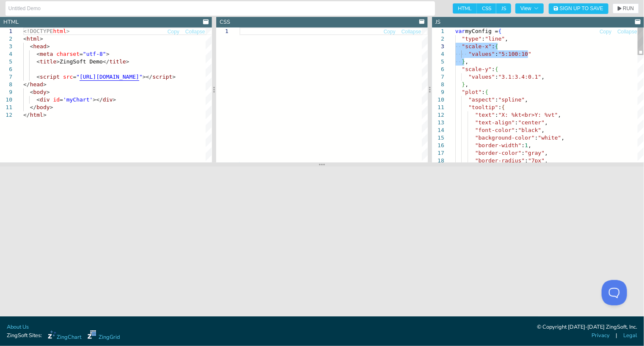 This screenshot has width=644, height=346. Describe the element at coordinates (438, 138) in the screenshot. I see `div: 15` at that location.